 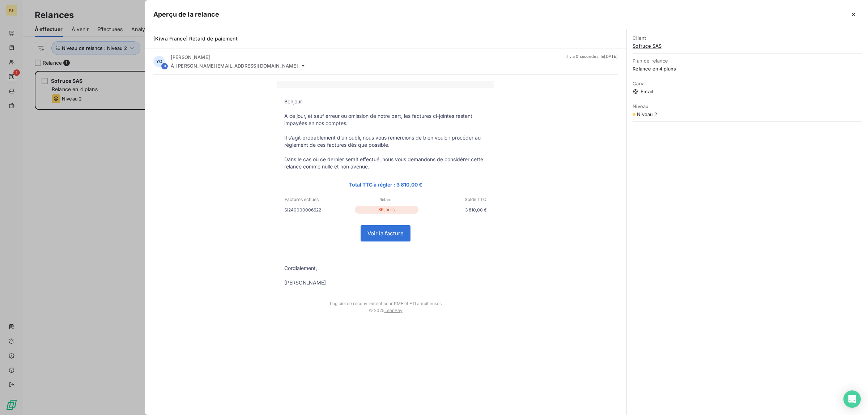 I want to click on p: Dans le cas où ce dernier serait effectué, nous vous demandons de considérer cette relance comme ..., so click(x=385, y=163).